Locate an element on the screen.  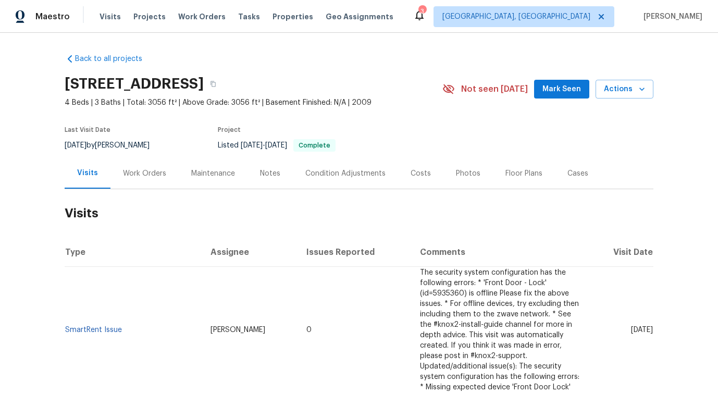
button: Actions is located at coordinates (624, 89).